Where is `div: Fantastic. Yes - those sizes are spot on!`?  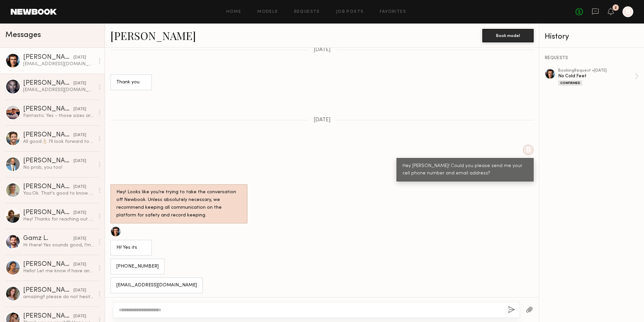
div: Fantastic. Yes - those sizes are spot on! is located at coordinates (59, 116).